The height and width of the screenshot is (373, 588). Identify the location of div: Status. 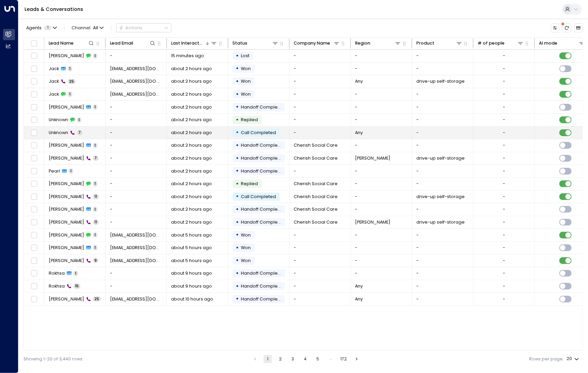
(240, 43).